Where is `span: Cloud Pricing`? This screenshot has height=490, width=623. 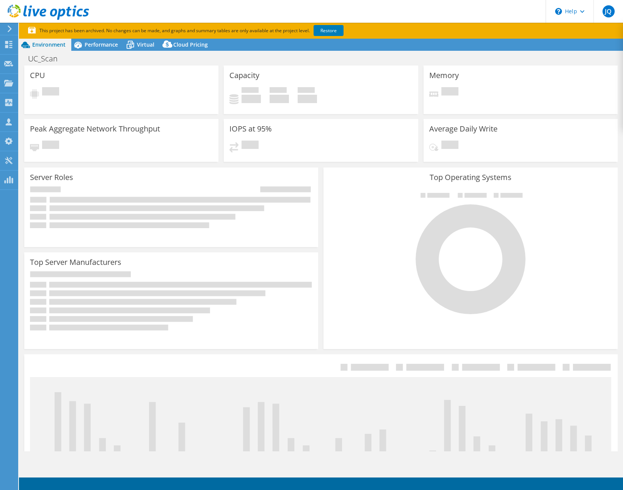 span: Cloud Pricing is located at coordinates (190, 44).